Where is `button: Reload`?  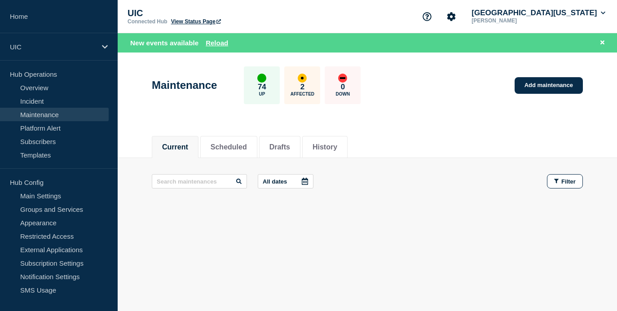
button: Reload is located at coordinates (217, 43).